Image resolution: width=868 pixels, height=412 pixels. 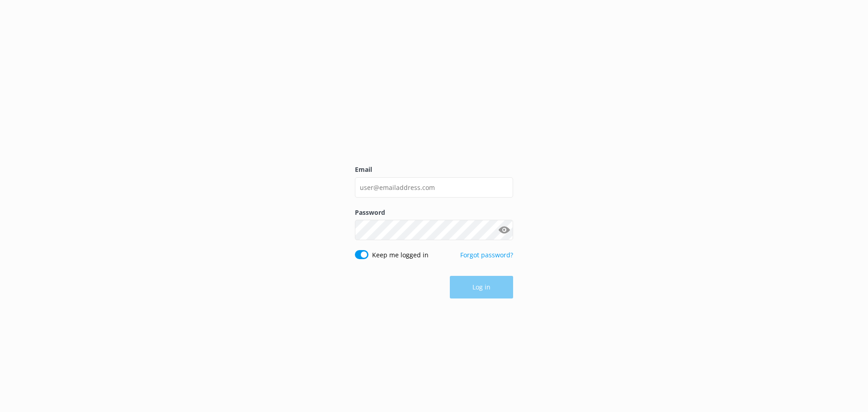 What do you see at coordinates (434, 169) in the screenshot?
I see `label: Email` at bounding box center [434, 169].